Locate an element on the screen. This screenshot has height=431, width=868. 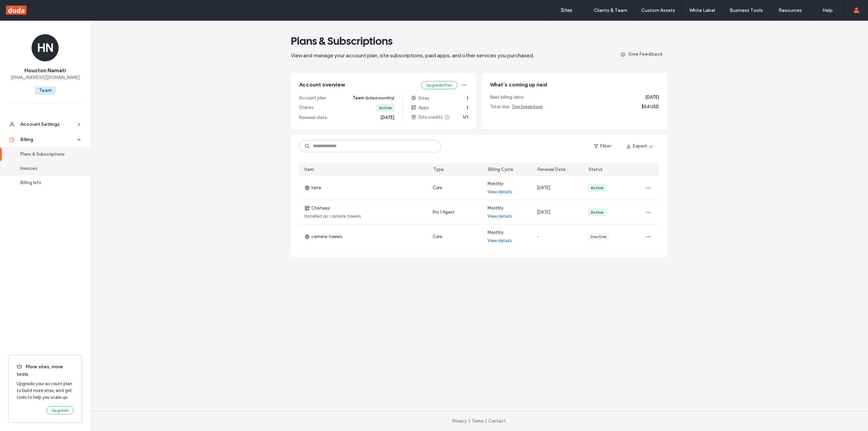
button: Filter is located at coordinates (602, 146).